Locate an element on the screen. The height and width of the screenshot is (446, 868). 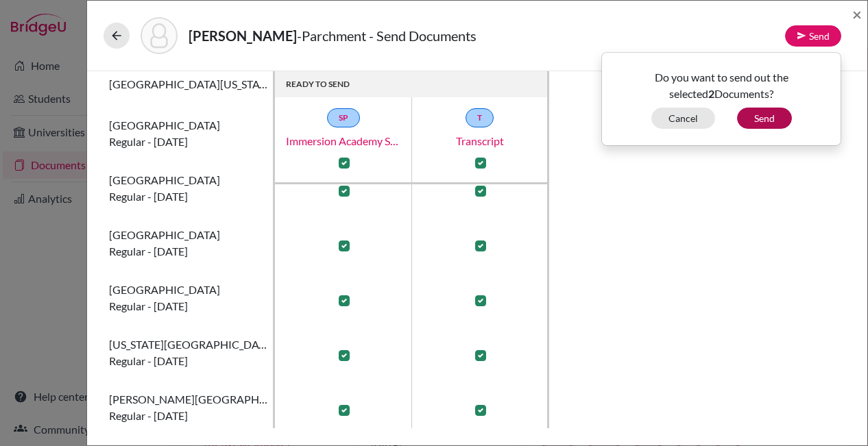
a: Transcript is located at coordinates (480, 141).